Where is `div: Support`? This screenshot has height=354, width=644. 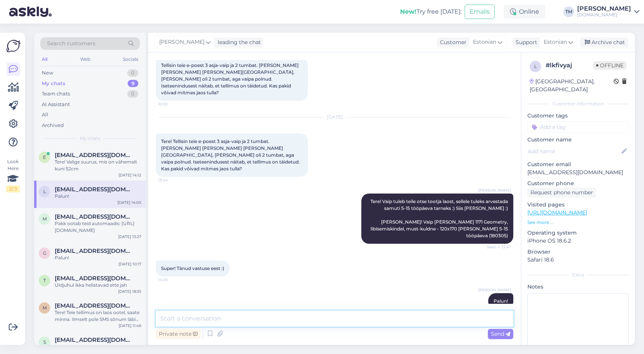
div: Support is located at coordinates (525, 42).